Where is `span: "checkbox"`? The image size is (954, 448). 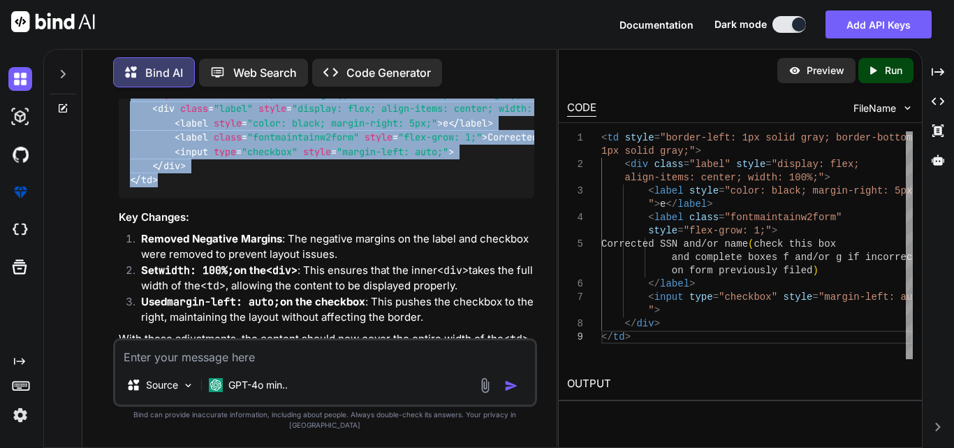
span: "checkbox" is located at coordinates (748, 297).